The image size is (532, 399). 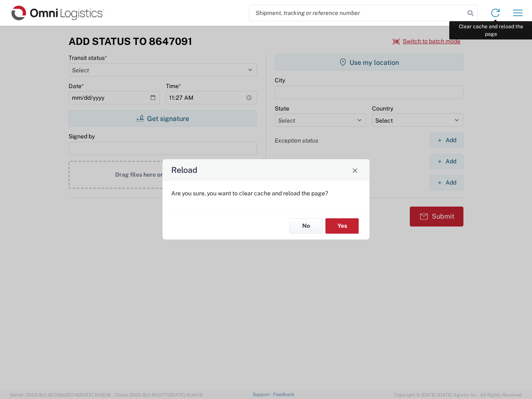 I want to click on button: Yes, so click(x=342, y=226).